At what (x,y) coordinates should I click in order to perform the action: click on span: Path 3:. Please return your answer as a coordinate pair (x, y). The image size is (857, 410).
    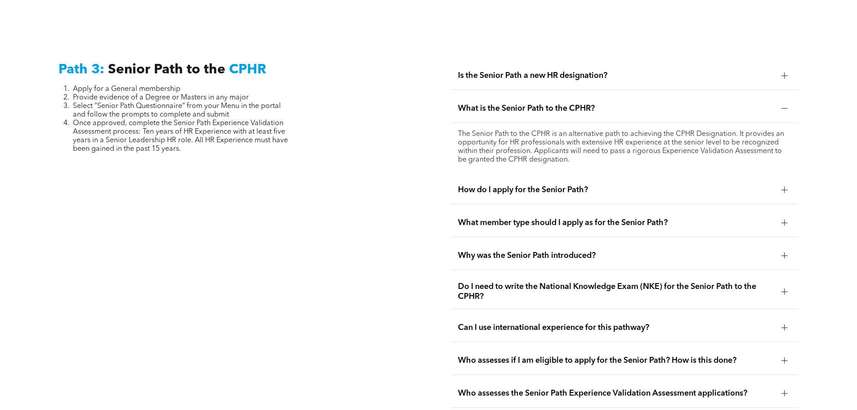
    Looking at the image, I should click on (81, 70).